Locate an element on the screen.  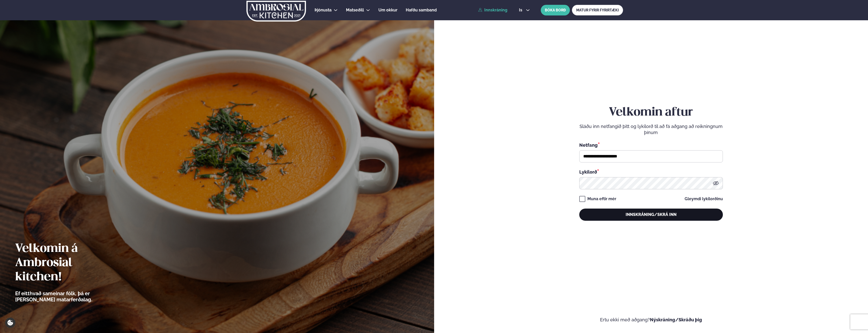
h2: Velkomin á Ambrosial kitchen! is located at coordinates (68, 263).